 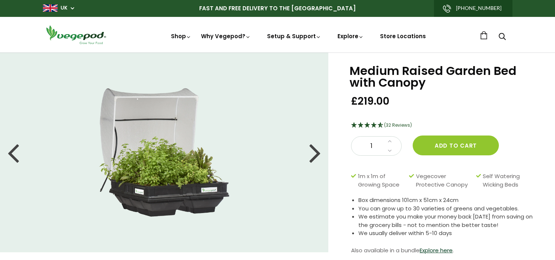 I want to click on img: Vegepod, so click(x=76, y=34).